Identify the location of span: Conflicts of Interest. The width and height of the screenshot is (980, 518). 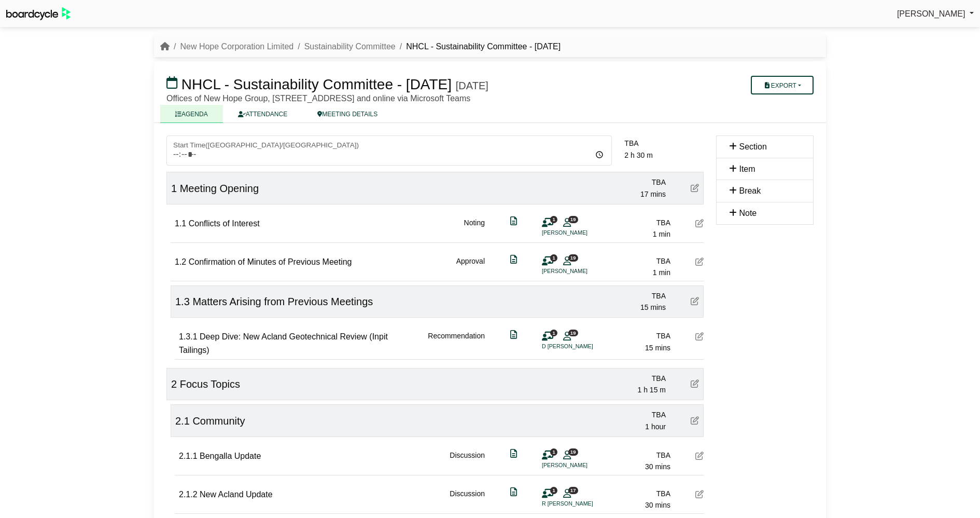
(224, 223).